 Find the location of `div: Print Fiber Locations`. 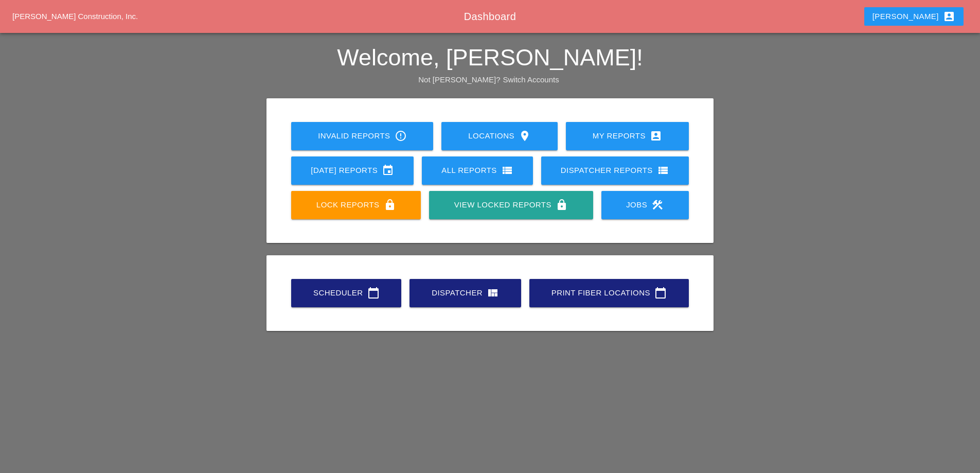

div: Print Fiber Locations is located at coordinates (610, 293).